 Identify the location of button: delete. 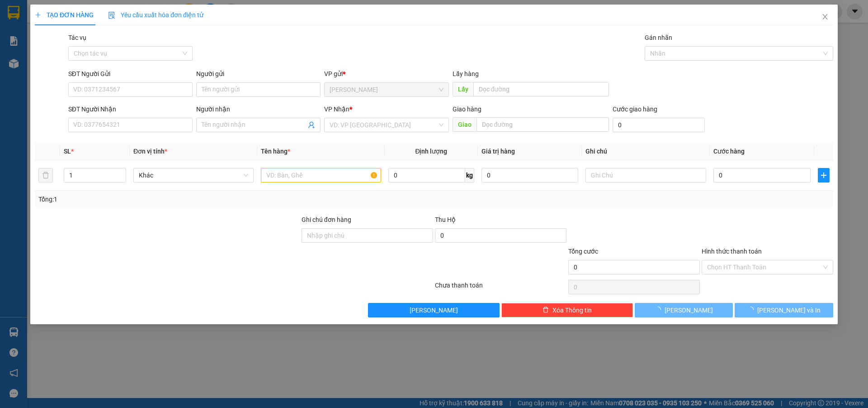
(46, 175).